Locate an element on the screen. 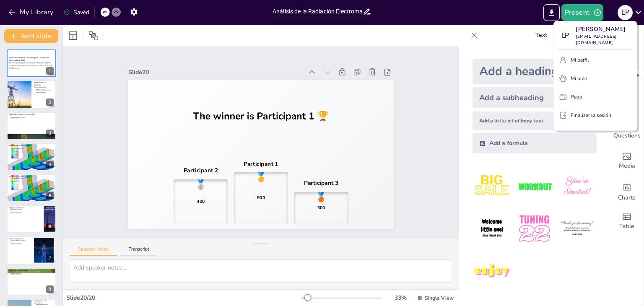  font: Pago is located at coordinates (577, 97).